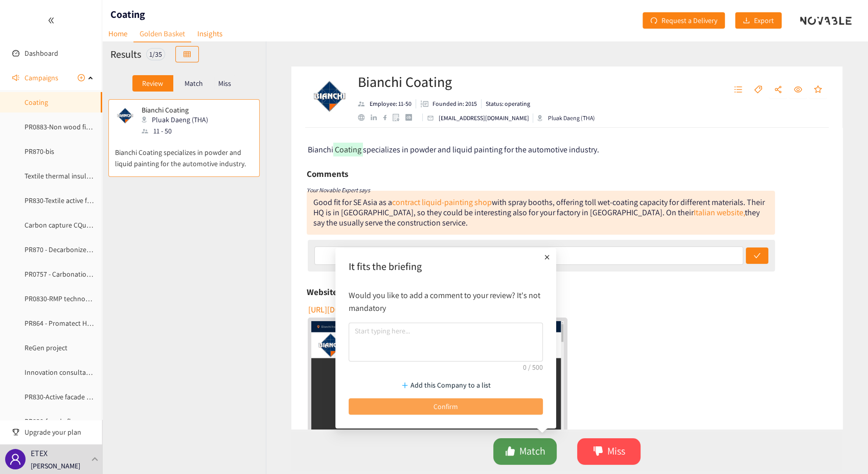  Describe the element at coordinates (446, 266) in the screenshot. I see `h2: It fits the briefing` at that location.